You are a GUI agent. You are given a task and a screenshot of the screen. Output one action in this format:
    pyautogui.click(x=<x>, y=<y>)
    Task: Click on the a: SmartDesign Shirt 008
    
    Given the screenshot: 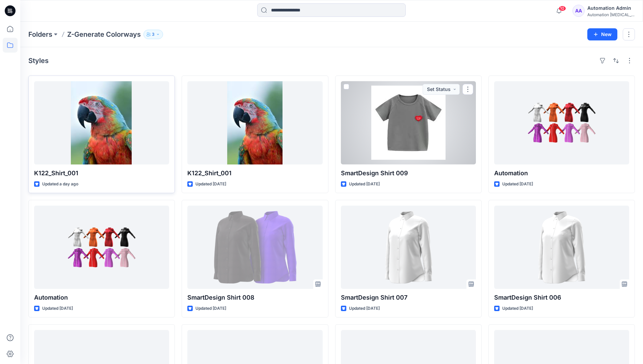 What is the action you would take?
    pyautogui.click(x=255, y=247)
    